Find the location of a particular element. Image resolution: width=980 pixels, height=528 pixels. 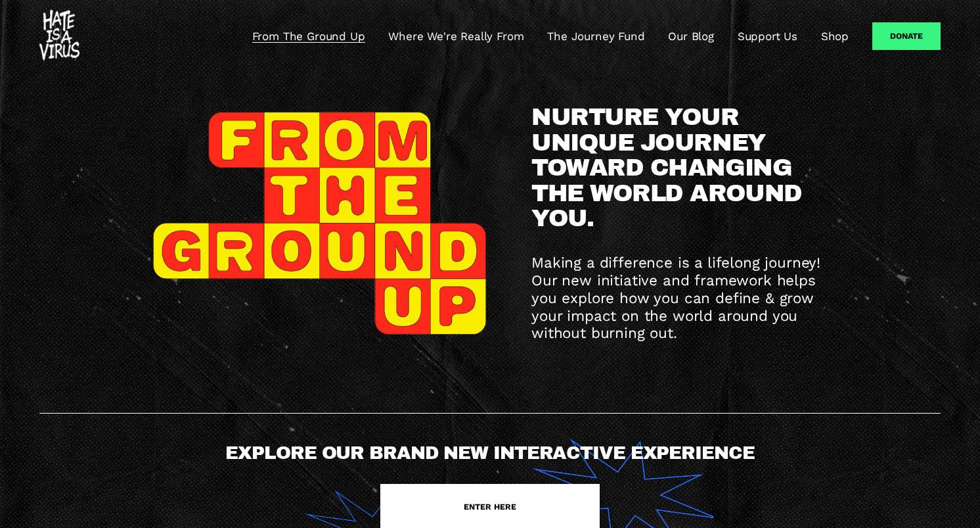

span: Making a difference is a lifelong journey! Our new initiative and framework helps you explore how... is located at coordinates (679, 297).